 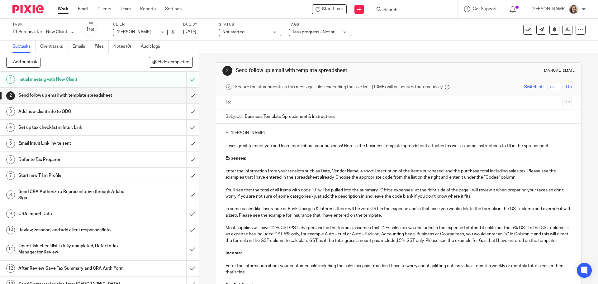 What do you see at coordinates (144, 25) in the screenshot?
I see `label: Client` at bounding box center [144, 25].